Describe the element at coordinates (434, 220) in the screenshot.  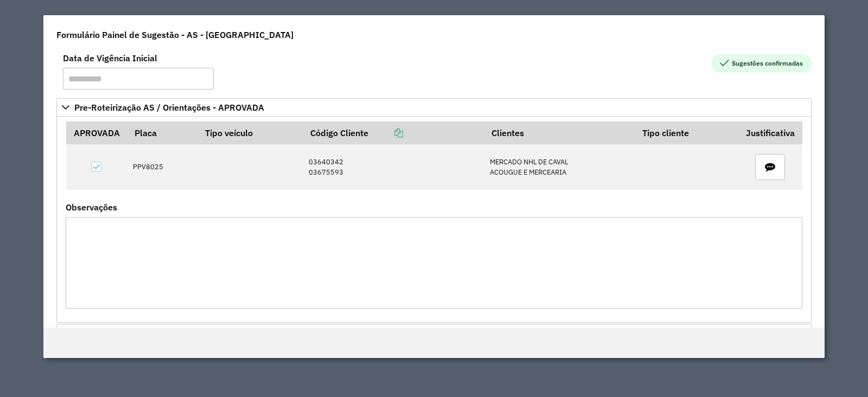
I see `div: Pre-Roteirização AS / Orientações - APROVADA` at that location.